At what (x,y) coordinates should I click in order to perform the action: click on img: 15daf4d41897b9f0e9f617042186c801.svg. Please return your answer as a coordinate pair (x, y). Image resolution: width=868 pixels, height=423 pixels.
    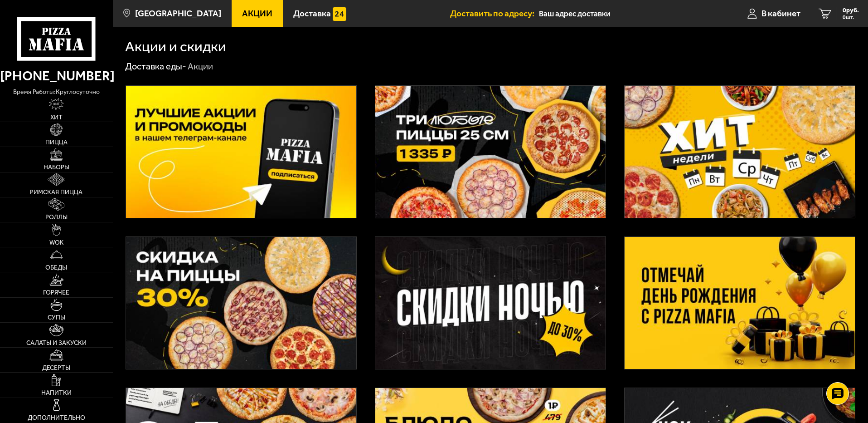
    Looking at the image, I should click on (339, 14).